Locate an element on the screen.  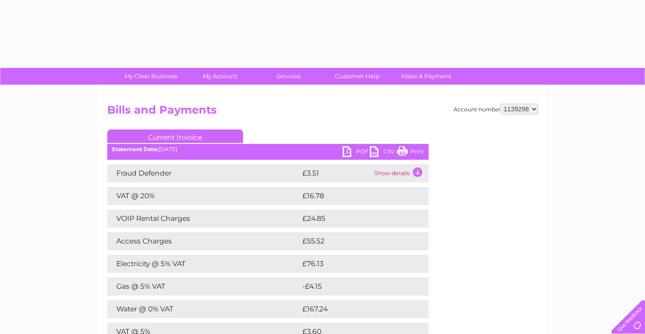
td: £76.13 is located at coordinates (355, 264).